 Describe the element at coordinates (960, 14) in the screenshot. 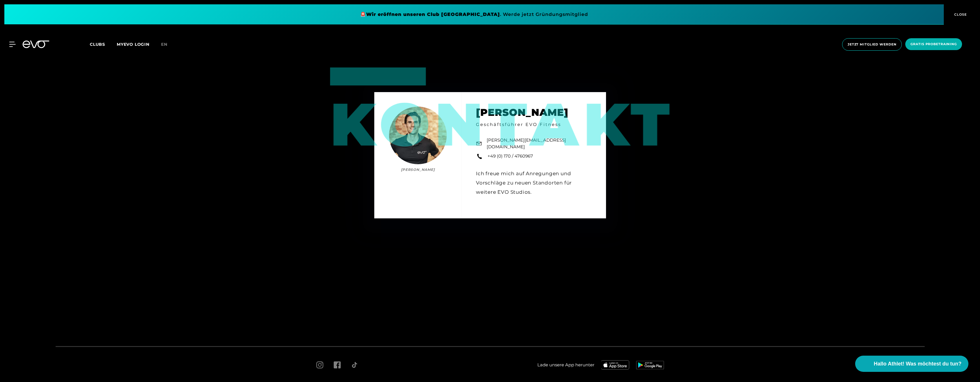

I see `button: CLOSE` at that location.